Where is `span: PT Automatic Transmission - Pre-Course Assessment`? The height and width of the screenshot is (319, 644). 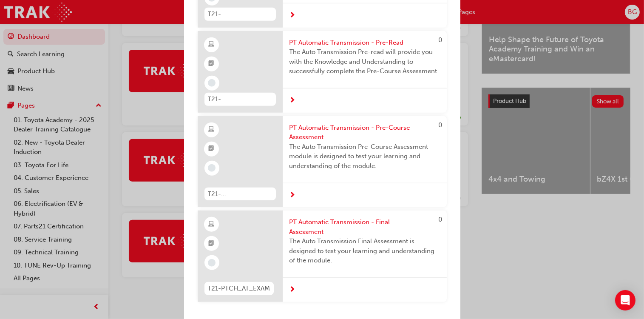 span: PT Automatic Transmission - Pre-Course Assessment is located at coordinates (365, 133).